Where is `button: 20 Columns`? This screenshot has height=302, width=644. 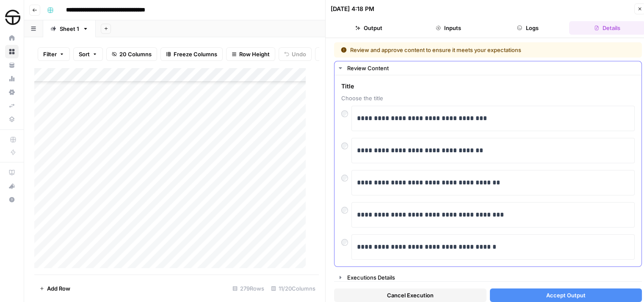
button: 20 Columns is located at coordinates (132, 54).